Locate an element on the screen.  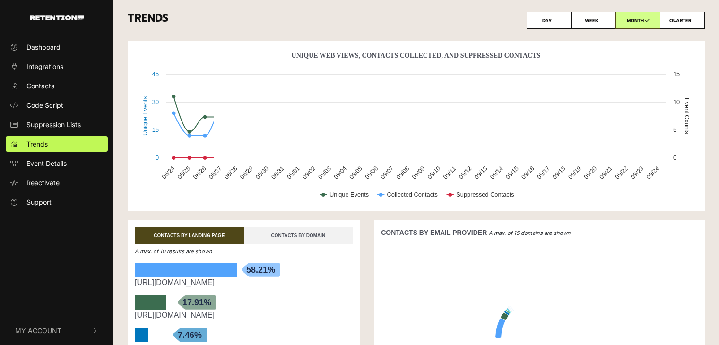
text: 09/19 is located at coordinates (574, 172).